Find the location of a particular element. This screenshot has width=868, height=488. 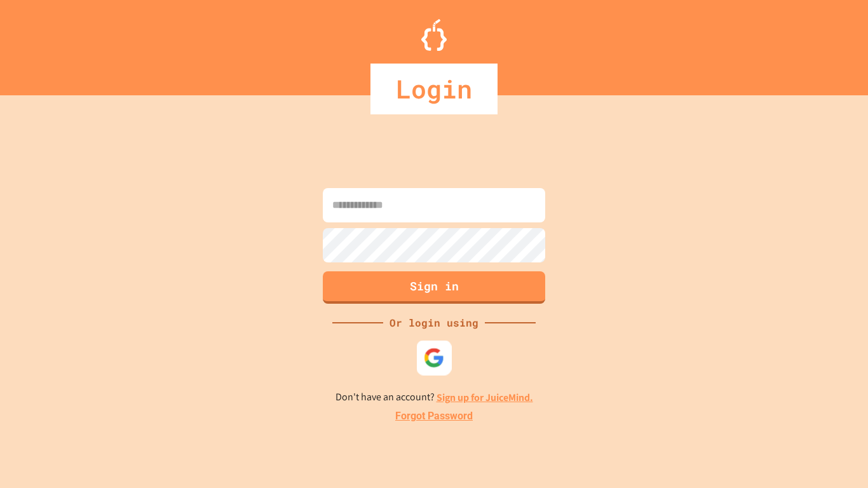

img: google-icon.svg is located at coordinates (434, 357).